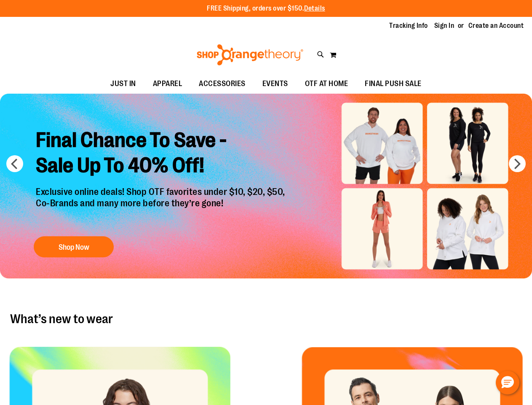 This screenshot has width=532, height=405. What do you see at coordinates (161, 154) in the screenshot?
I see `h2: Final Chance To Save - Sale Up To 40% Off!` at bounding box center [161, 154].